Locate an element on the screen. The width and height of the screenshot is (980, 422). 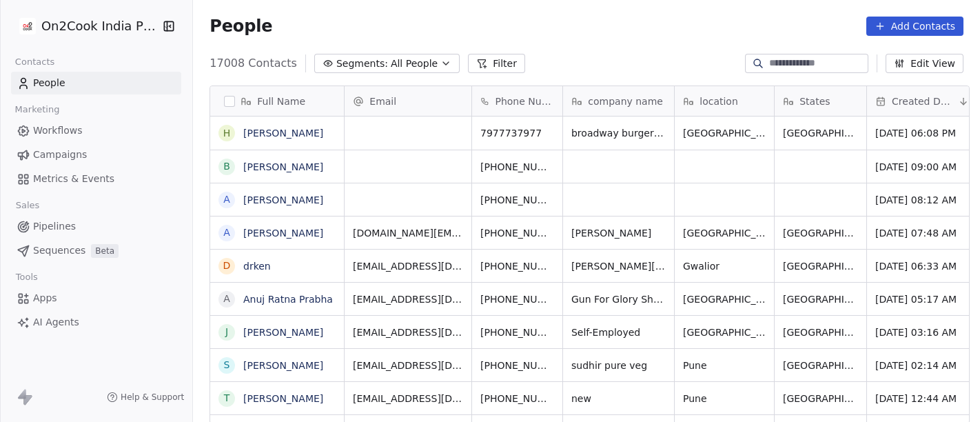
a: Apps is located at coordinates (96, 298).